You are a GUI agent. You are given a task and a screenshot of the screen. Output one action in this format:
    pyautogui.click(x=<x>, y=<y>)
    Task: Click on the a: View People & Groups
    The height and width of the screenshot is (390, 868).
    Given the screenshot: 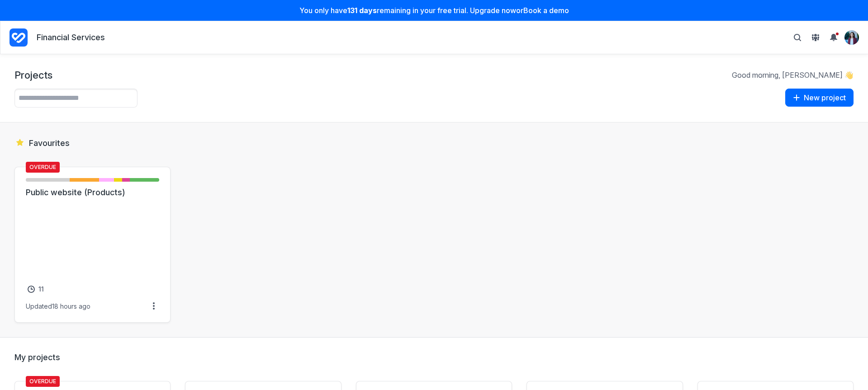 What is the action you would take?
    pyautogui.click(x=816, y=38)
    